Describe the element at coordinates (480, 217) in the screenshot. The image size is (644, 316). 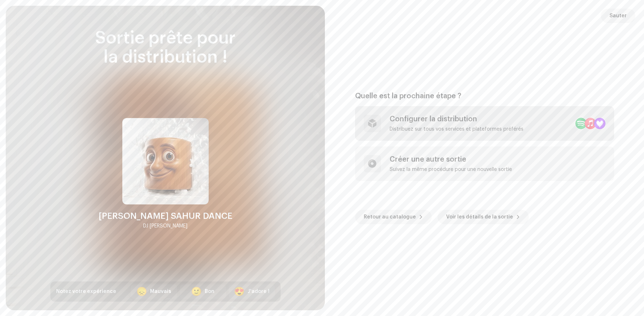
I see `span: Voir les détails de la sortie` at that location.